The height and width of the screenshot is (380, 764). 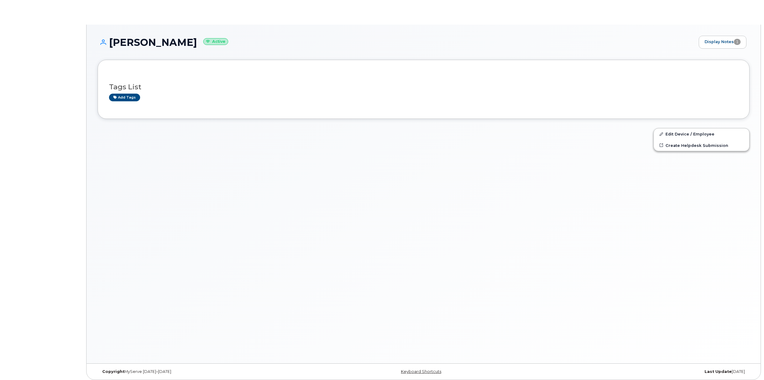 What do you see at coordinates (421, 371) in the screenshot?
I see `a: Keyboard Shortcuts` at bounding box center [421, 371].